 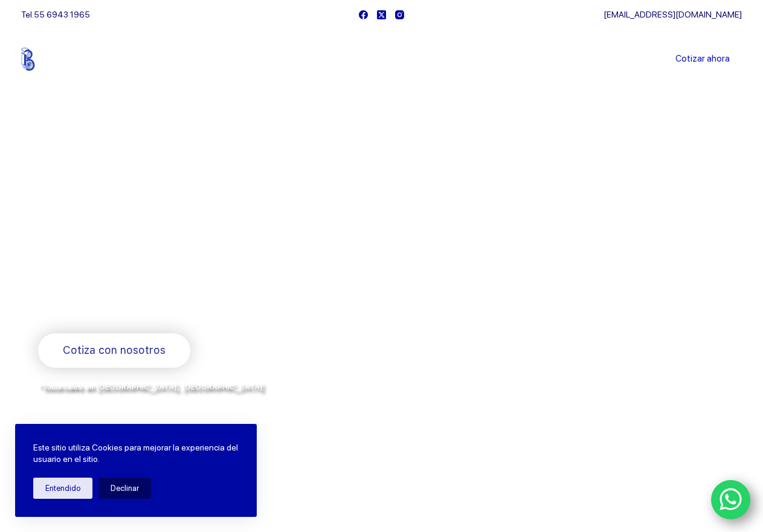 I want to click on span: Rodamientos y refacciones industriales, so click(x=157, y=309).